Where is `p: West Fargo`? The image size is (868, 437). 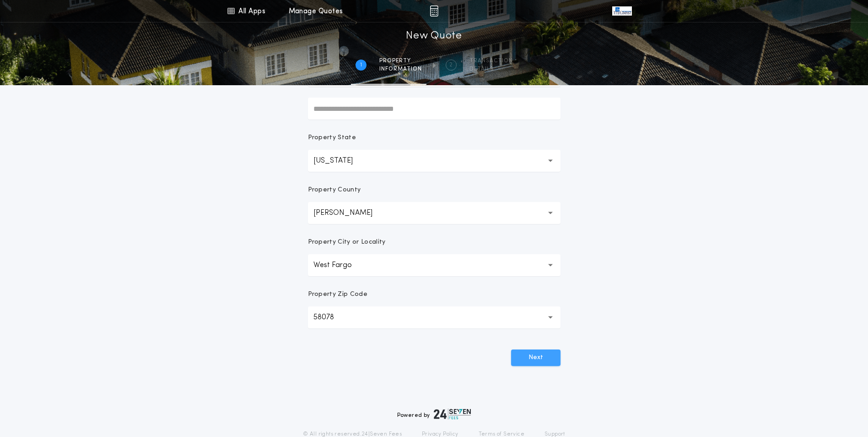 p: West Fargo is located at coordinates (340, 265).